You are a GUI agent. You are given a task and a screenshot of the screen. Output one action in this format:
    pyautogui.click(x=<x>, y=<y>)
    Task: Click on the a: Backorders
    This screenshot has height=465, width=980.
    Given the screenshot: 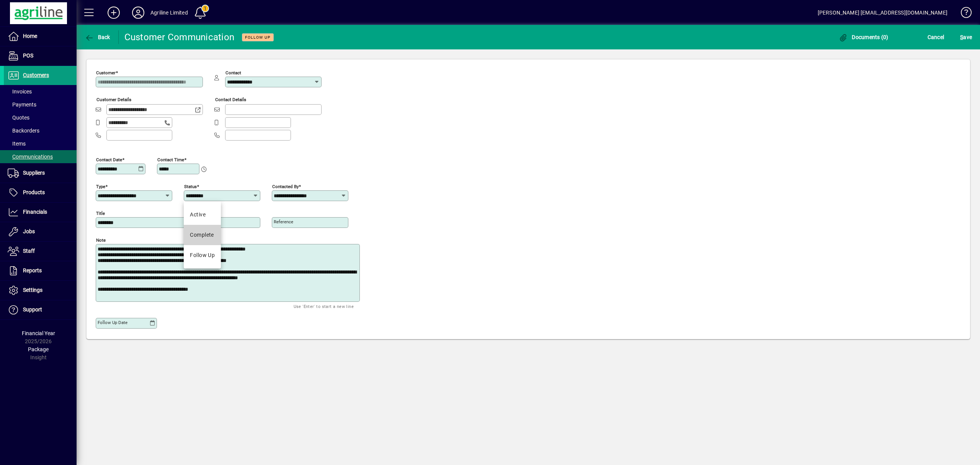 What is the action you would take?
    pyautogui.click(x=40, y=131)
    